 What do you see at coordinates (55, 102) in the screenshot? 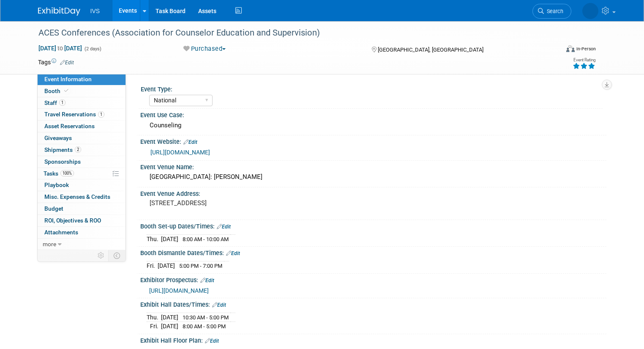
I see `span: Staff` at bounding box center [55, 102].